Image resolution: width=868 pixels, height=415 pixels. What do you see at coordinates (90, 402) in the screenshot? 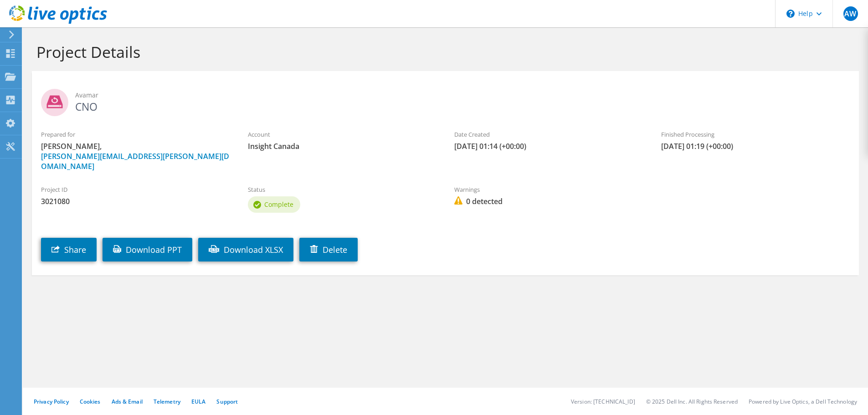
I see `a: Cookies` at bounding box center [90, 402].